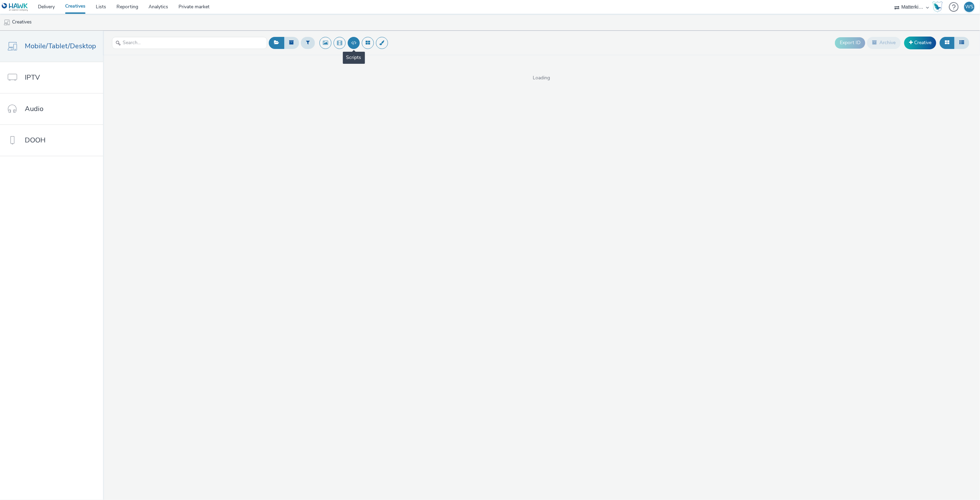 This screenshot has height=500, width=980. What do you see at coordinates (15, 7) in the screenshot?
I see `img: undefined Logo` at bounding box center [15, 7].